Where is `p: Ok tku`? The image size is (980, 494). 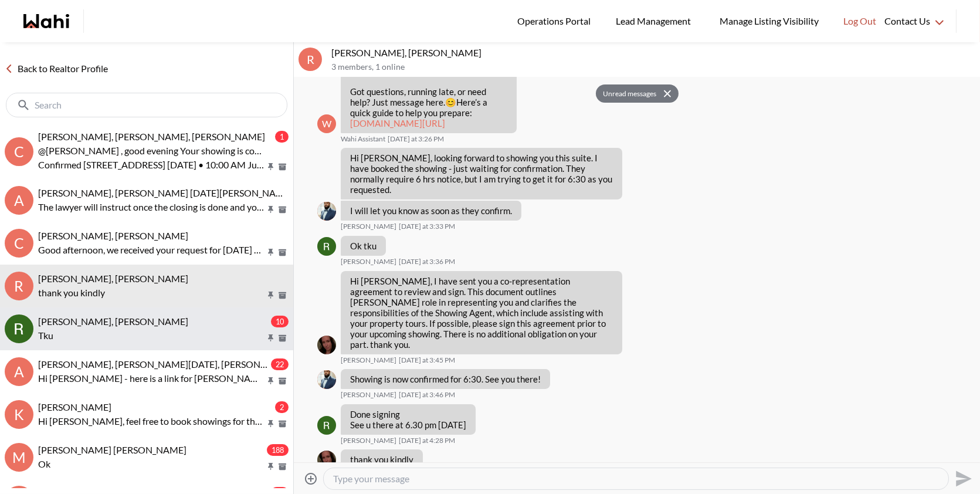
p: Ok tku is located at coordinates (363, 246).